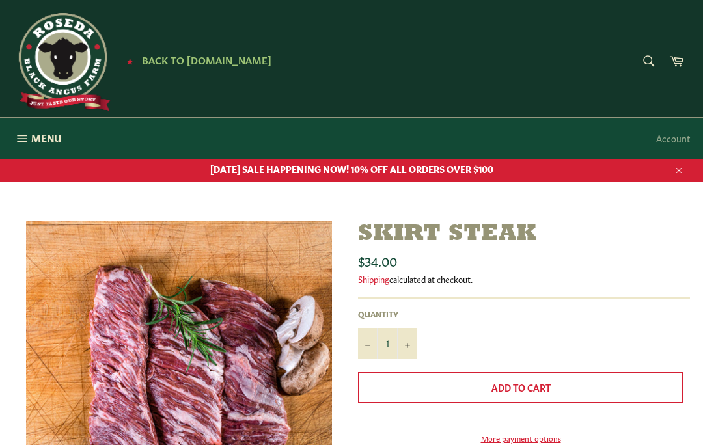  What do you see at coordinates (521, 387) in the screenshot?
I see `span: Add to Cart` at bounding box center [521, 387].